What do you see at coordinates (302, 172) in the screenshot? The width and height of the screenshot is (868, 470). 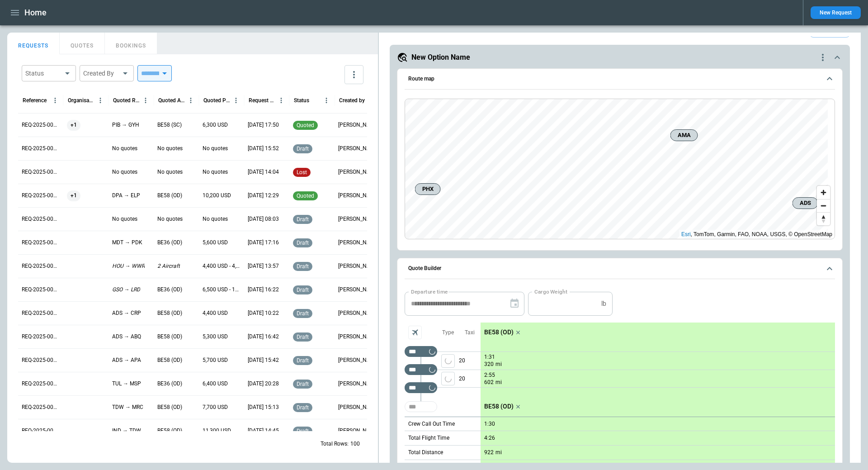 I see `span: lost` at bounding box center [302, 172].